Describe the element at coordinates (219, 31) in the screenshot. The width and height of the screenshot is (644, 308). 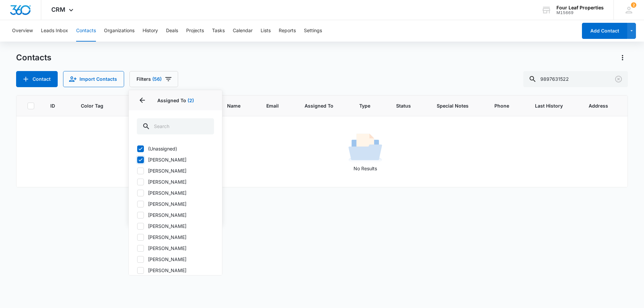
I see `button: Tasks` at that location.